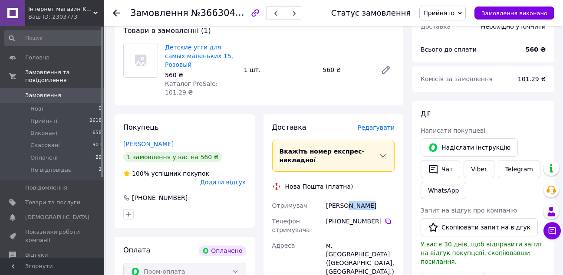 This screenshot has width=563, height=275. What do you see at coordinates (519, 169) in the screenshot?
I see `a: Telegram` at bounding box center [519, 169].